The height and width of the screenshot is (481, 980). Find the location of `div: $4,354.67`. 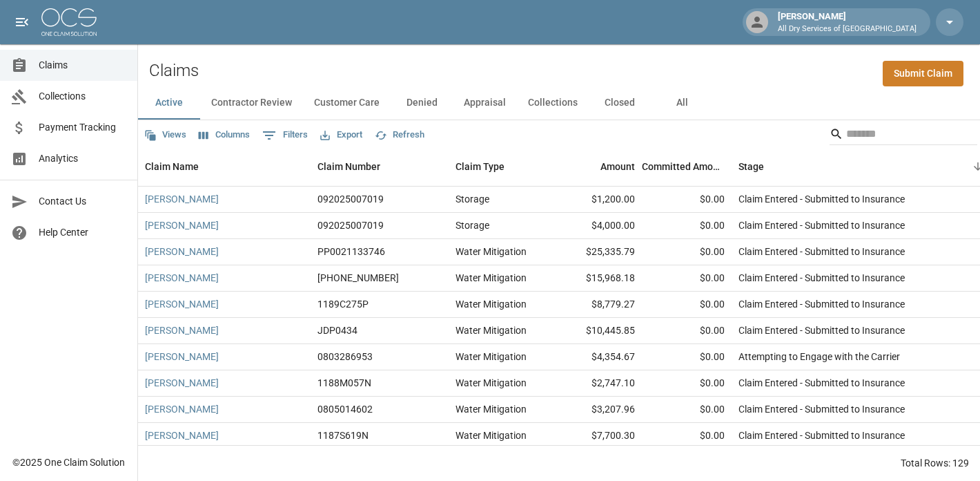

div: $4,354.67 is located at coordinates (597, 357).